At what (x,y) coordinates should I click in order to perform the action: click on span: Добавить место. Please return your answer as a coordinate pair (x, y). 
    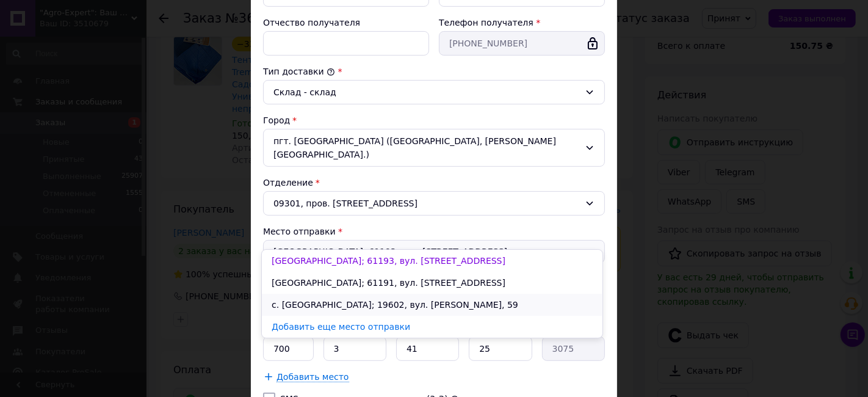
    Looking at the image, I should click on (313, 377).